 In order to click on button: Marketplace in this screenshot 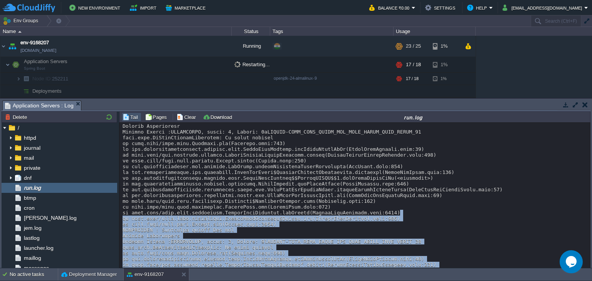, I will do `click(186, 8)`.